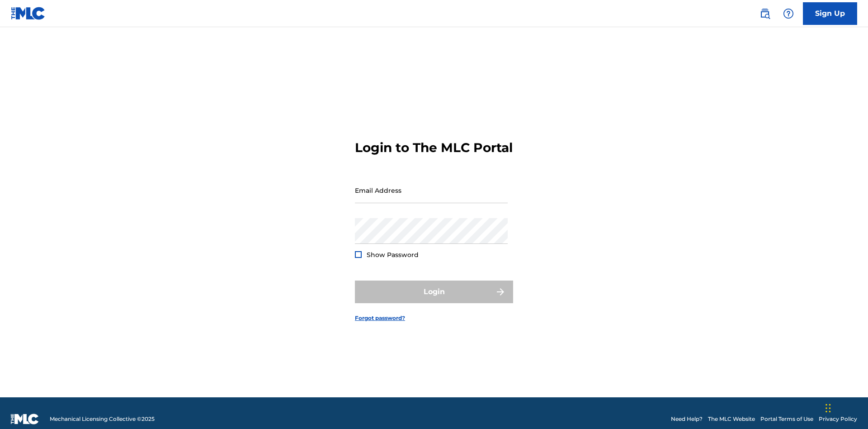  What do you see at coordinates (28, 13) in the screenshot?
I see `img: MLC Logo` at bounding box center [28, 13].